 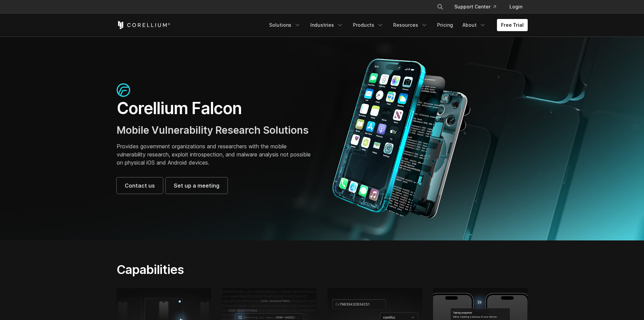 I want to click on a: Login, so click(x=516, y=7).